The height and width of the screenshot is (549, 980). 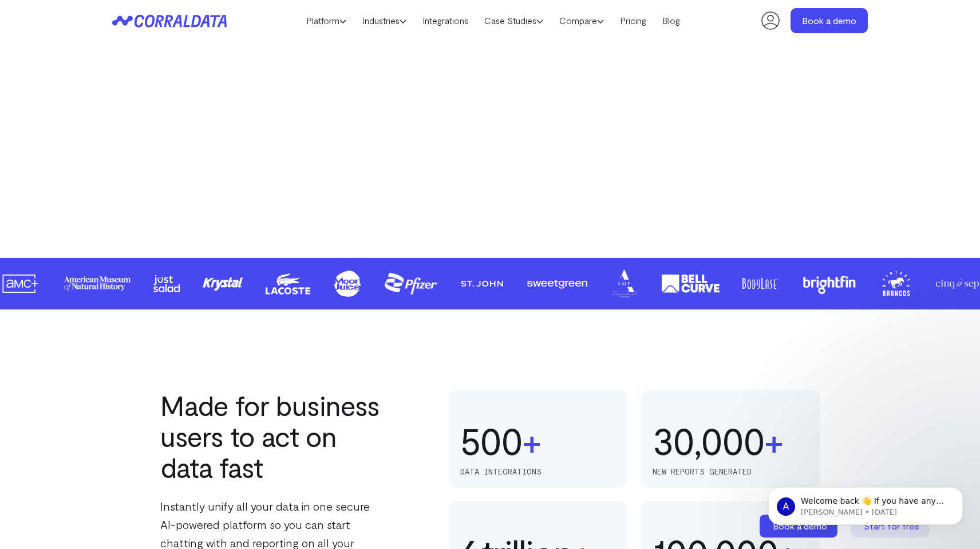 What do you see at coordinates (633, 21) in the screenshot?
I see `a: Pricing` at bounding box center [633, 21].